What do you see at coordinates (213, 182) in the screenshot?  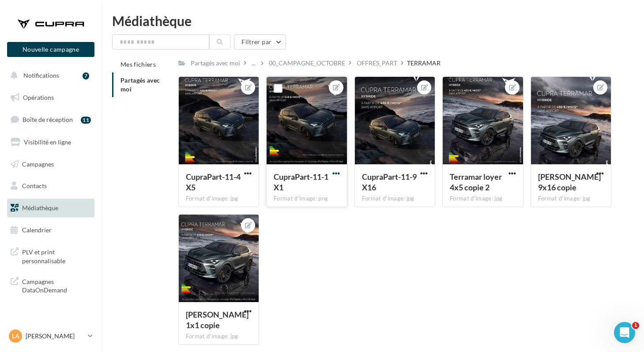 I see `span: CupraPart-11-4X5` at bounding box center [213, 182].